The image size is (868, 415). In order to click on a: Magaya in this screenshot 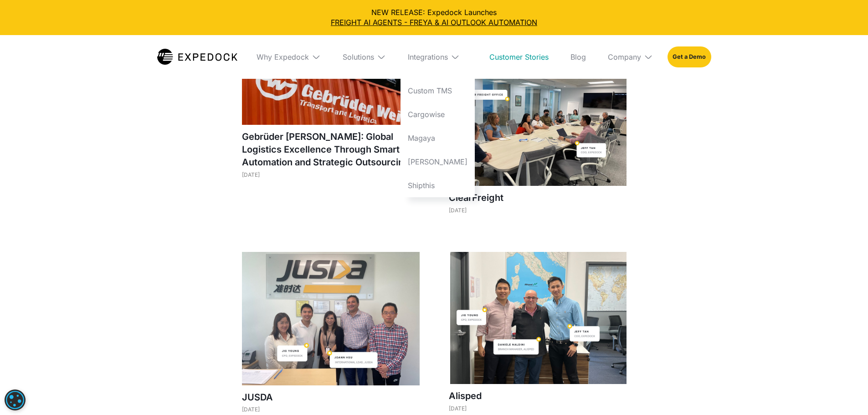, I will do `click(437, 138)`.